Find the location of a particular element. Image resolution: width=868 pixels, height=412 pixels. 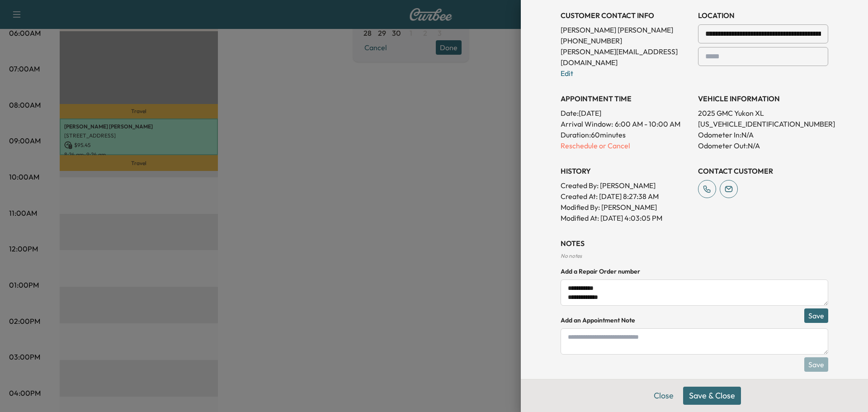

h3: CONTACT CUSTOMER is located at coordinates (764, 171).